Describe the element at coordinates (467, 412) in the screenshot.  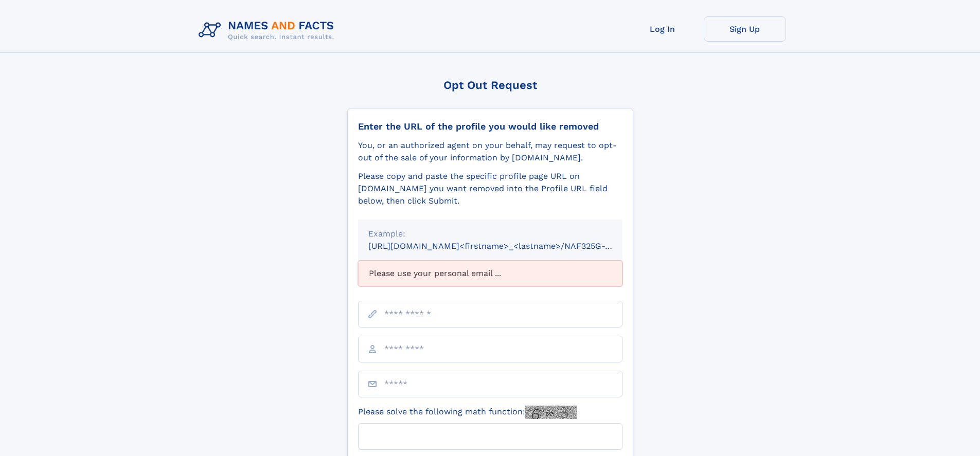
I see `label: Please solve the following math function:` at that location.